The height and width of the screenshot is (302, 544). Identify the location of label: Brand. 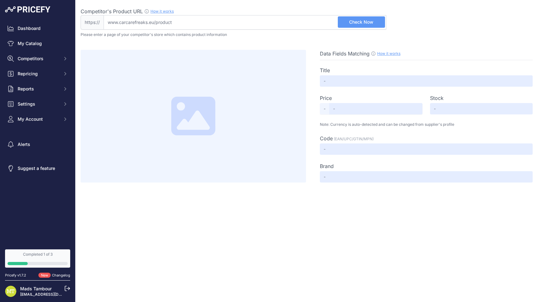
(327, 166).